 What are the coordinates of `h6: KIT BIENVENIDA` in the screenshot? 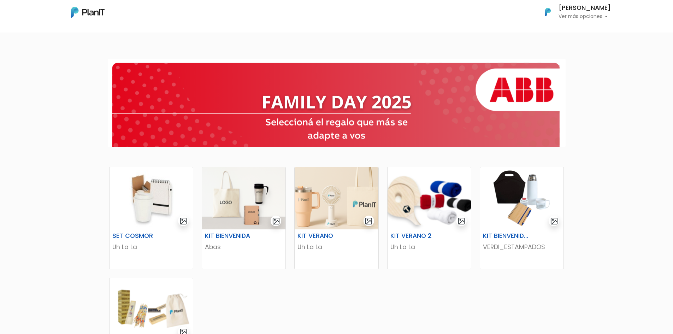 It's located at (229, 236).